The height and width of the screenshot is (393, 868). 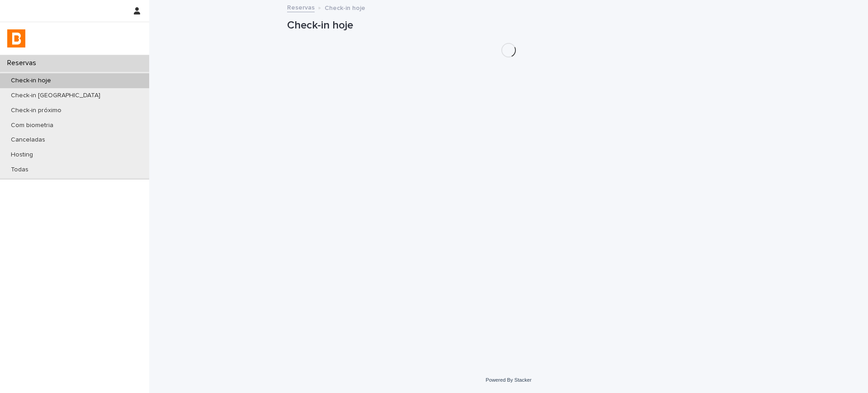 What do you see at coordinates (36, 110) in the screenshot?
I see `p: Check-in próximo` at bounding box center [36, 110].